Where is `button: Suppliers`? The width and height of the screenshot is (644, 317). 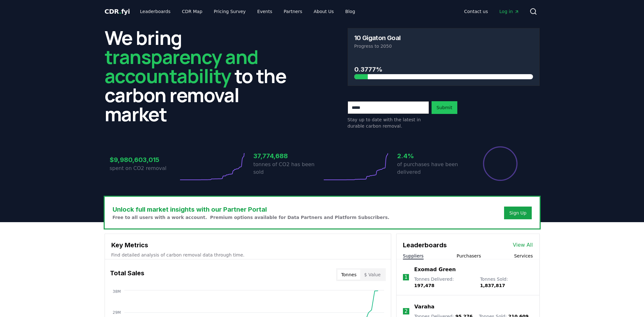
button: Suppliers is located at coordinates (413, 256).